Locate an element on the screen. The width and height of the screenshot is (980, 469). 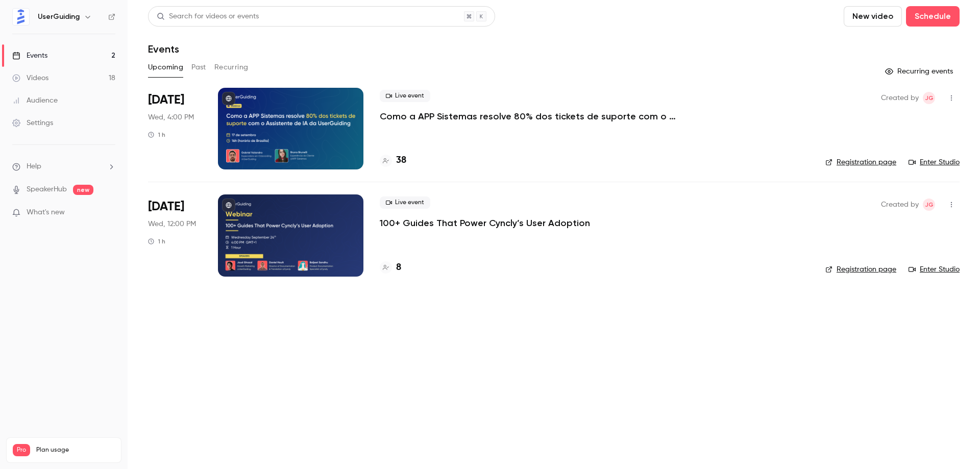
button: Recurring events is located at coordinates (920, 71).